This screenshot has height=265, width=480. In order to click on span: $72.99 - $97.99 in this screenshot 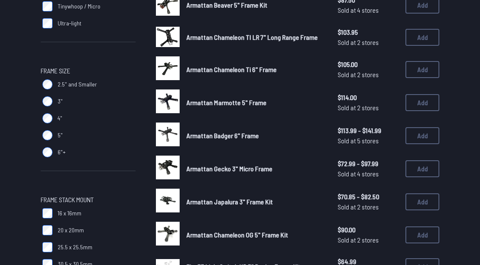, I will do `click(368, 164)`.